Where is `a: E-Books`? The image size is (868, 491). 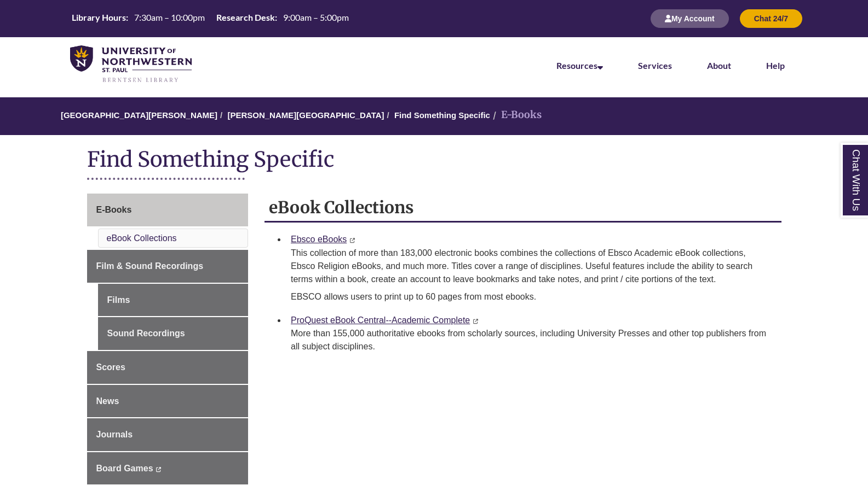 a: E-Books is located at coordinates (168, 210).